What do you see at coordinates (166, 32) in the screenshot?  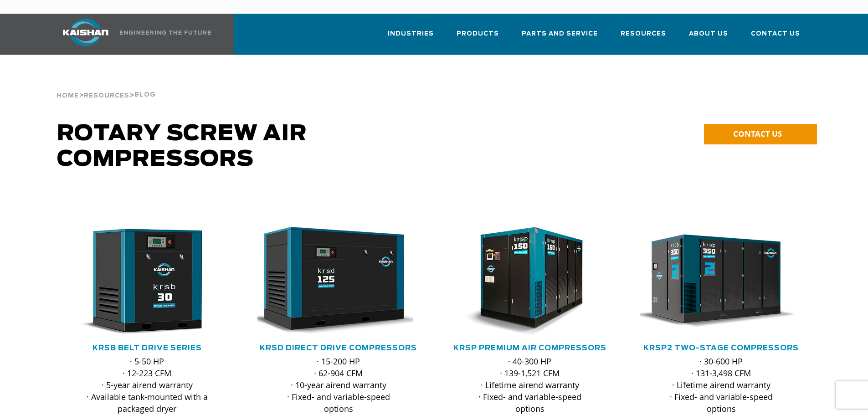 I see `img: Engineering the future` at bounding box center [166, 32].